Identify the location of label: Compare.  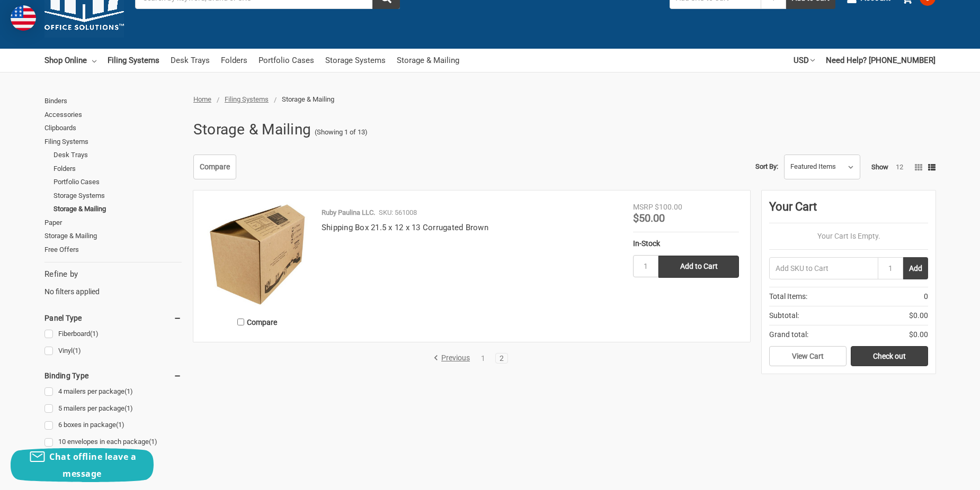
(258, 322).